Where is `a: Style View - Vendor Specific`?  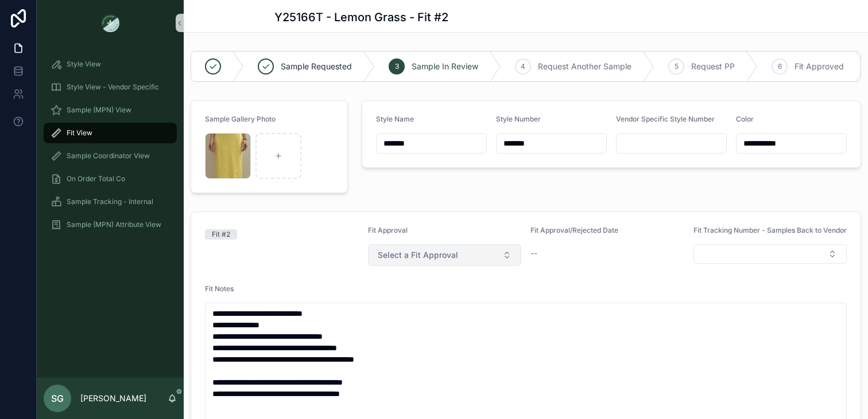
a: Style View - Vendor Specific is located at coordinates (110, 87).